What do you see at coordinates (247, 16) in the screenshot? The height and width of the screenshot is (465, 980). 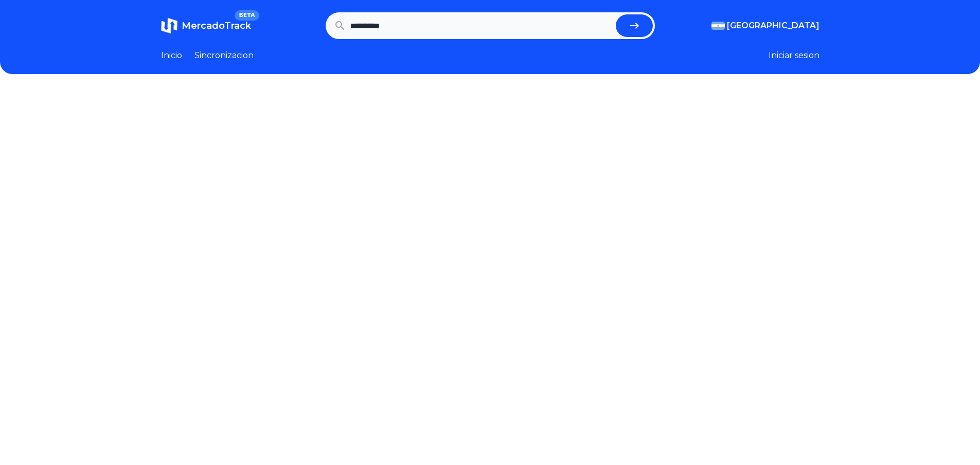 I see `span: BETA` at bounding box center [247, 16].